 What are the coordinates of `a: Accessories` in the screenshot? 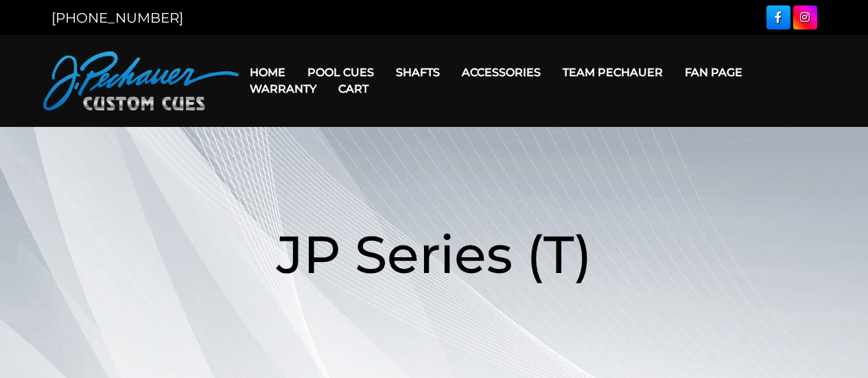 It's located at (501, 72).